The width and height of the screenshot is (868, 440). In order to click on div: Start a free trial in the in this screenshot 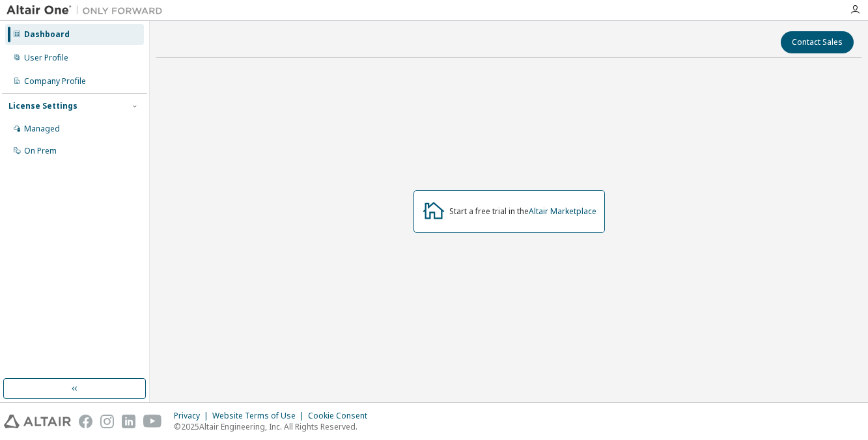, I will do `click(523, 211)`.